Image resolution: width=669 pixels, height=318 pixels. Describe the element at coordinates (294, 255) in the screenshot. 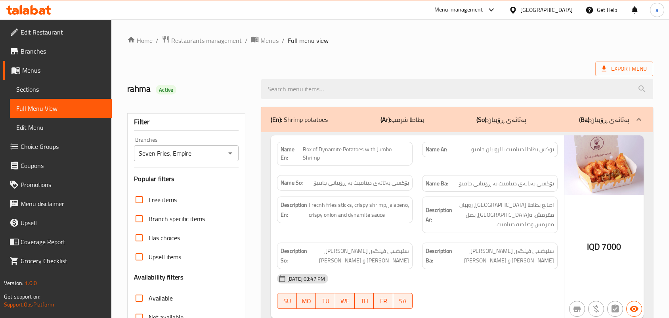

I see `strong: Description So:` at that location.